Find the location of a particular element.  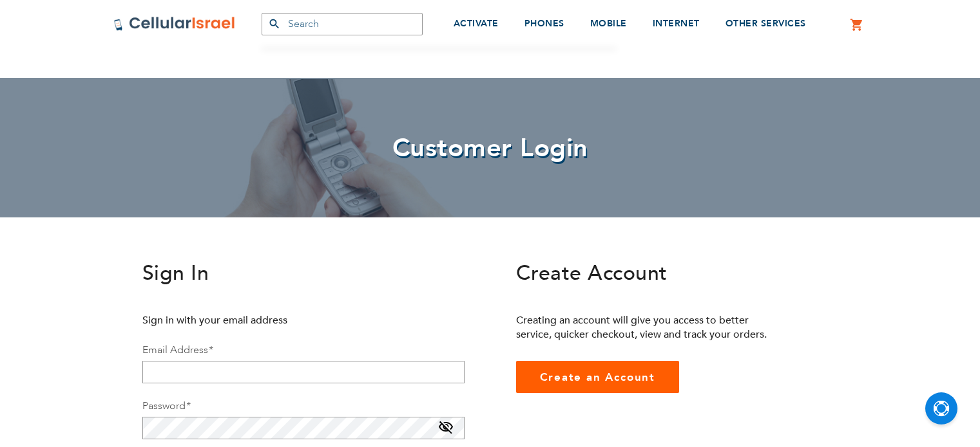

img: Cellular Israel Logo is located at coordinates (175, 24).